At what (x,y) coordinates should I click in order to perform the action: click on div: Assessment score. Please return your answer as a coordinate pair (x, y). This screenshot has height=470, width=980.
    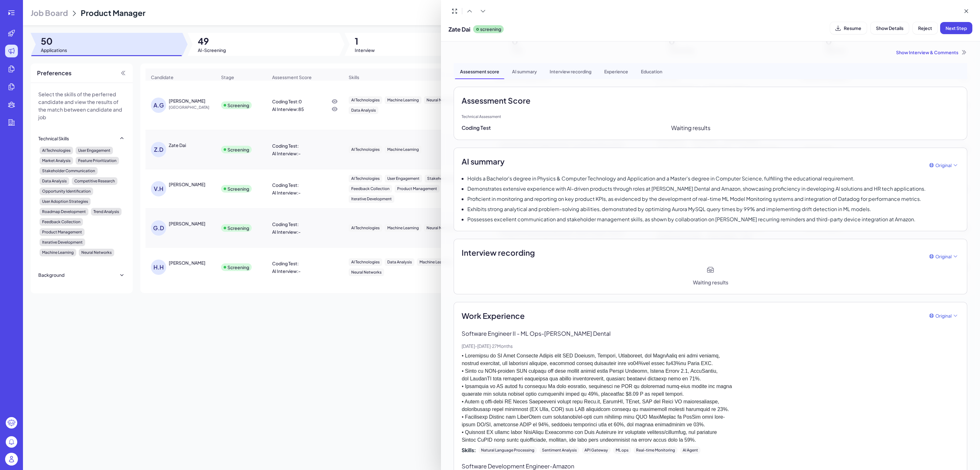
    Looking at the image, I should click on (479, 71).